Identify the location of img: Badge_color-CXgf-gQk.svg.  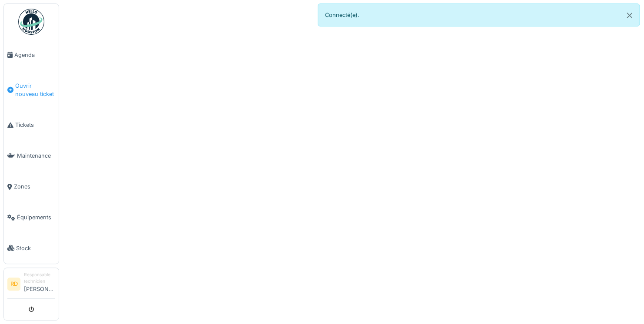
(31, 22).